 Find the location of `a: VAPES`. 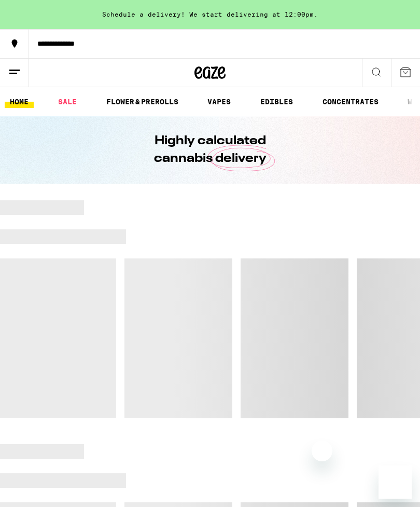

a: VAPES is located at coordinates (219, 102).